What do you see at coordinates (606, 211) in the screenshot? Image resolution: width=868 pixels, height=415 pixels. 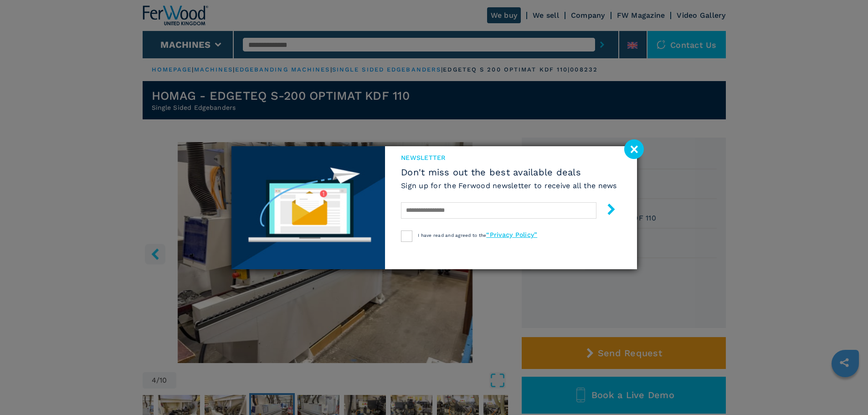 I see `button: submit-button` at bounding box center [606, 211].